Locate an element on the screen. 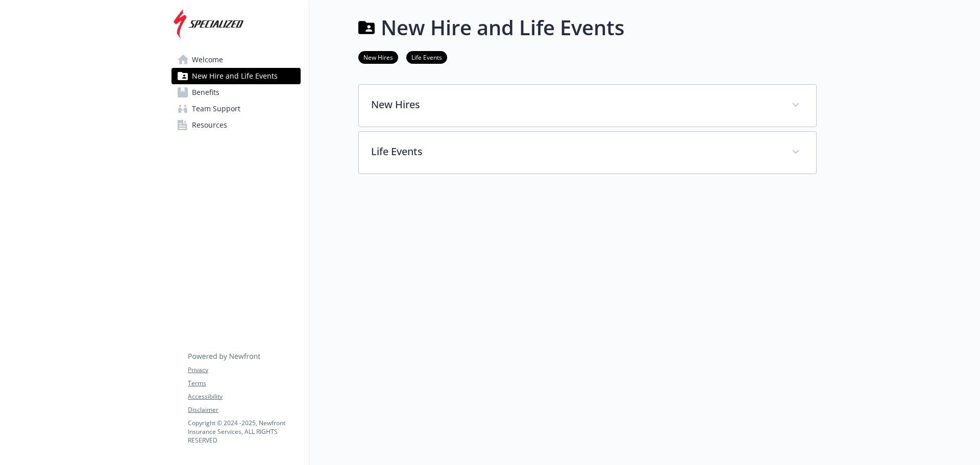 This screenshot has height=465, width=980. span: Team Support is located at coordinates (216, 108).